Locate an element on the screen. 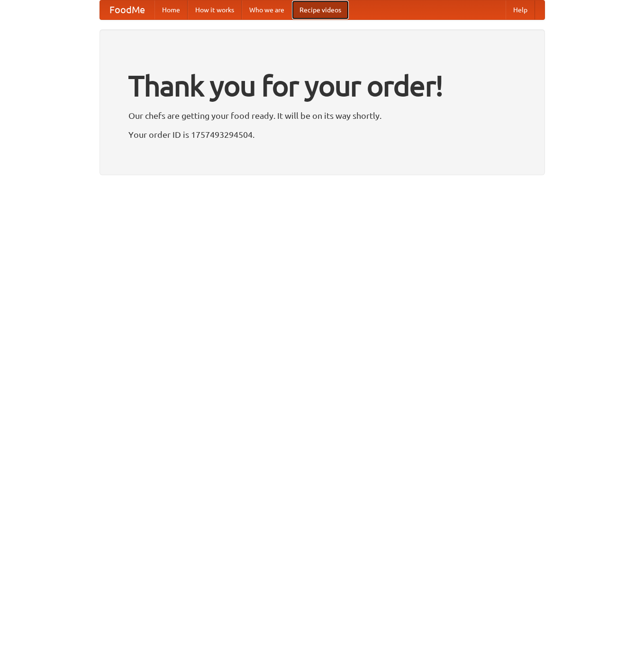  a: Who we are is located at coordinates (267, 10).